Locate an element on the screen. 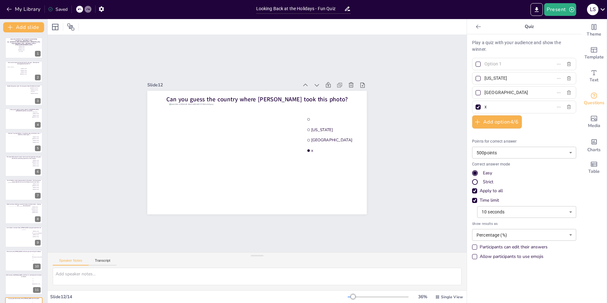 This screenshot has width=607, height=303. span: Charts is located at coordinates (594, 150).